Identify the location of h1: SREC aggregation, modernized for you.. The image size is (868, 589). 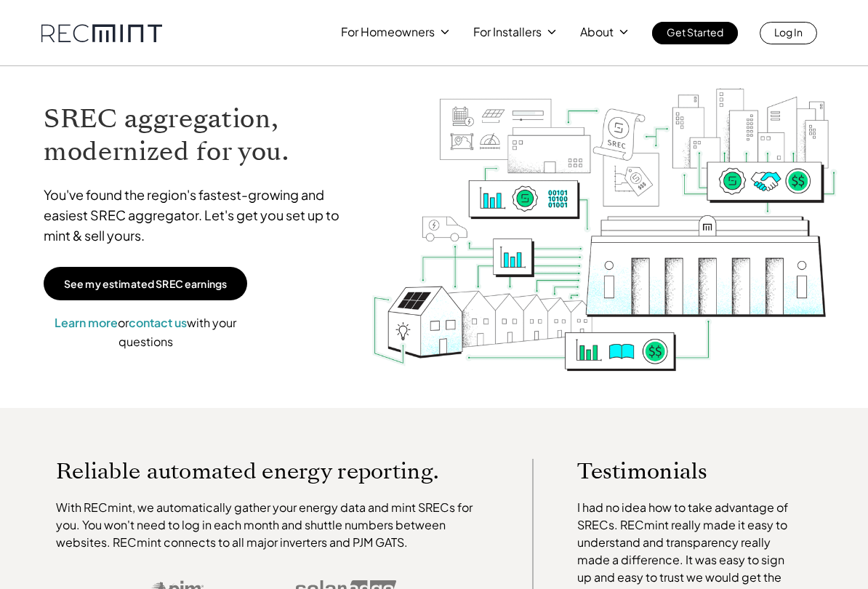
(200, 136).